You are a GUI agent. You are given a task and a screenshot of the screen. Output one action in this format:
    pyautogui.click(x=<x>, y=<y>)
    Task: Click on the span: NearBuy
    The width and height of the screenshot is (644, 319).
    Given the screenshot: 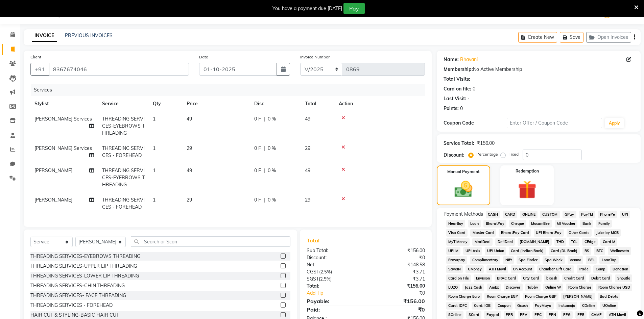 What is the action you would take?
    pyautogui.click(x=456, y=223)
    